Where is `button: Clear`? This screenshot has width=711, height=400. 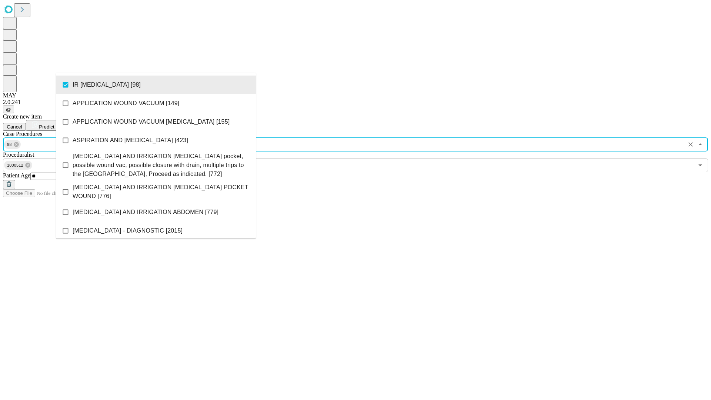 button: Clear is located at coordinates (691, 144).